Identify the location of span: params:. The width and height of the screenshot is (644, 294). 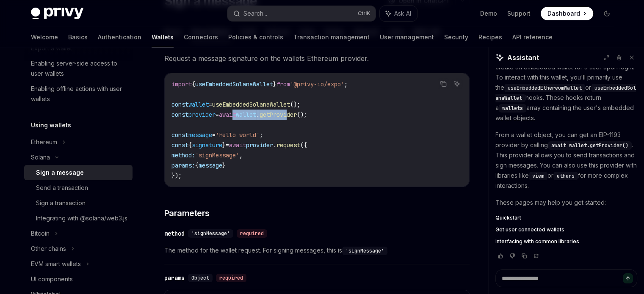
(184, 165).